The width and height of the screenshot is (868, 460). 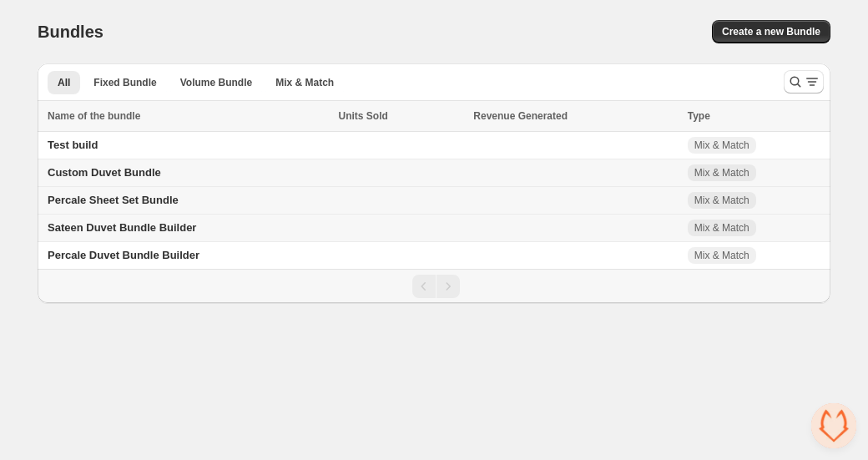 I want to click on div: Name of the bundle, so click(x=187, y=116).